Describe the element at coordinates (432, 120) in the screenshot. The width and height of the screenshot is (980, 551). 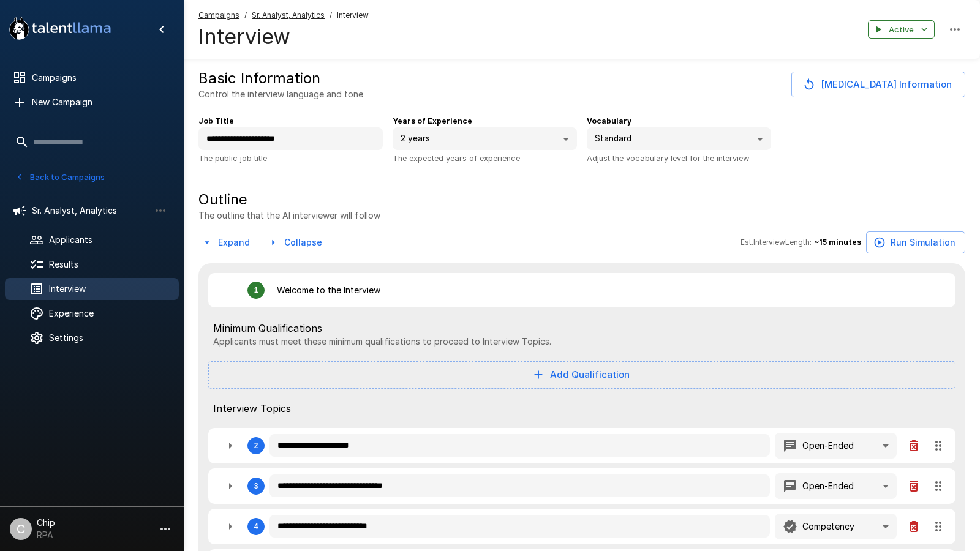
I see `b: Years of Experience` at that location.